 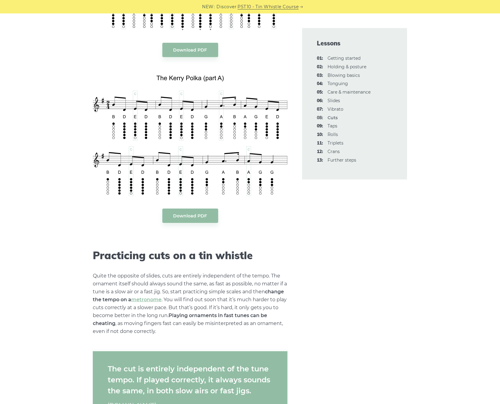 I want to click on span: 07:, so click(x=320, y=109).